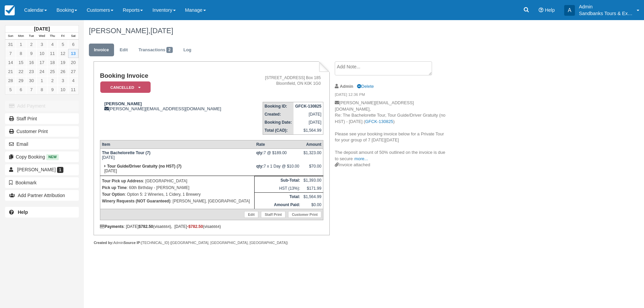 This screenshot has width=644, height=308. Describe the element at coordinates (124, 87) in the screenshot. I see `a: Cancelled` at that location.